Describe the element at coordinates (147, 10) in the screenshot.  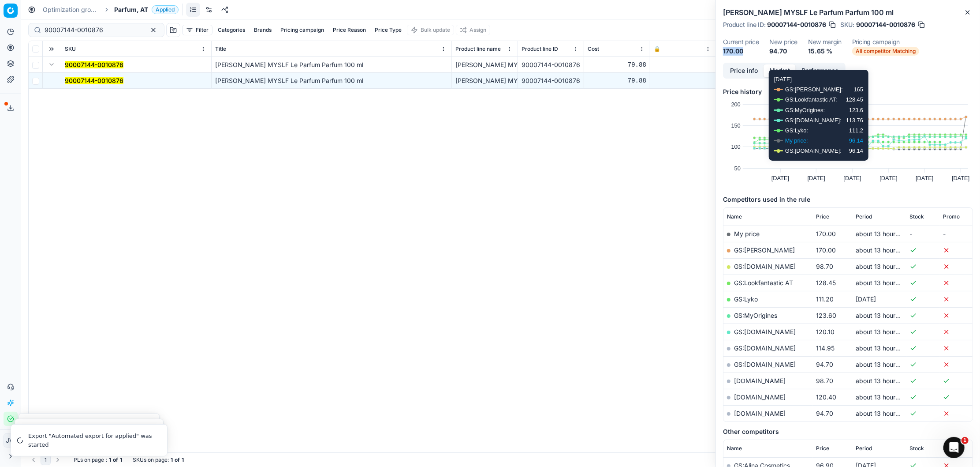
I see `span: Parfum, ATApplied` at that location.